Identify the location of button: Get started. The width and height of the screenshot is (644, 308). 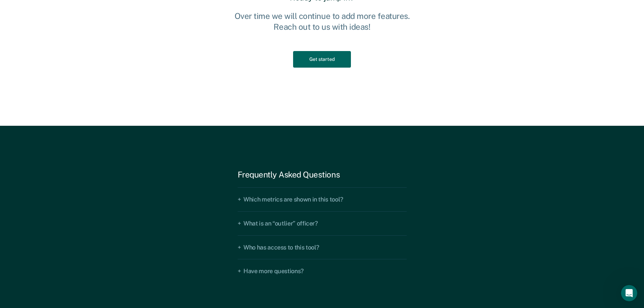
(322, 60).